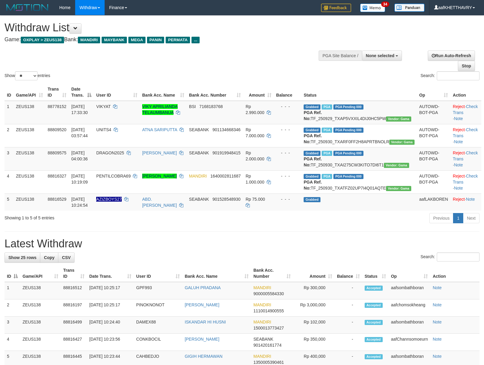  What do you see at coordinates (312, 176) in the screenshot?
I see `span: Grabbed` at bounding box center [312, 176].